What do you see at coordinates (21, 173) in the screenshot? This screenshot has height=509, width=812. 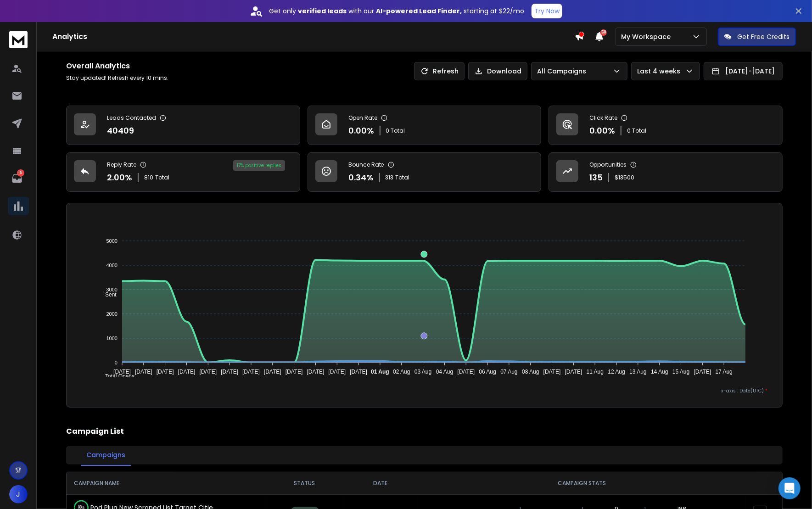 I see `p: 15` at bounding box center [21, 173].